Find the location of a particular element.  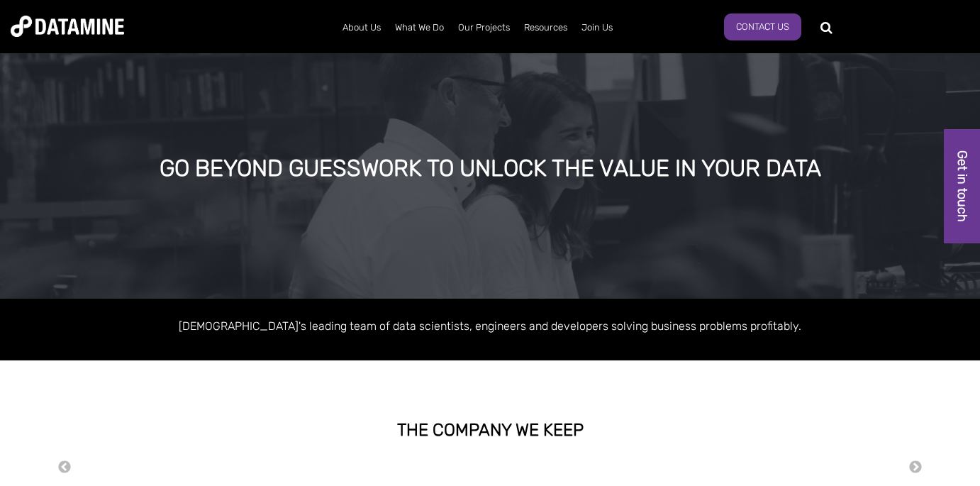

a: Get in touch is located at coordinates (962, 185).